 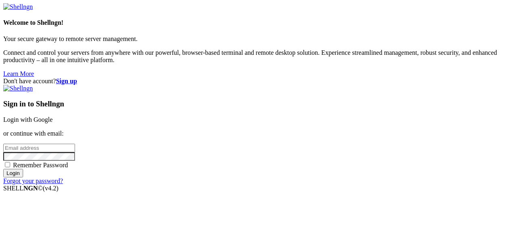 What do you see at coordinates (51, 188) in the screenshot?
I see `span: 4.2.0` at bounding box center [51, 188].